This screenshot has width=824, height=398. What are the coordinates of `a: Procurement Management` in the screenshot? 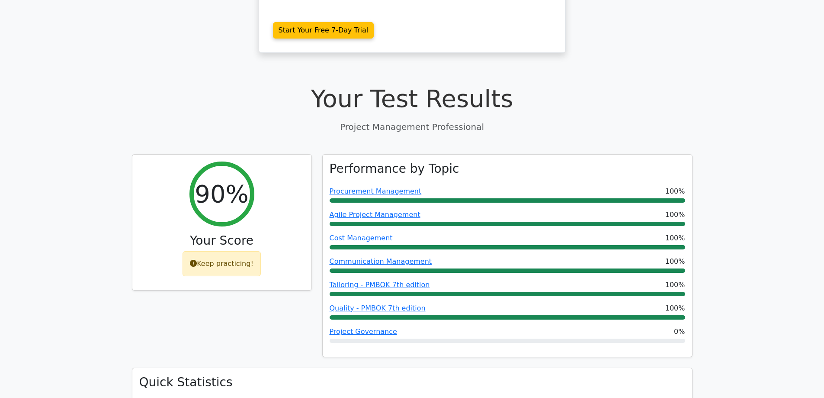 It's located at (376, 191).